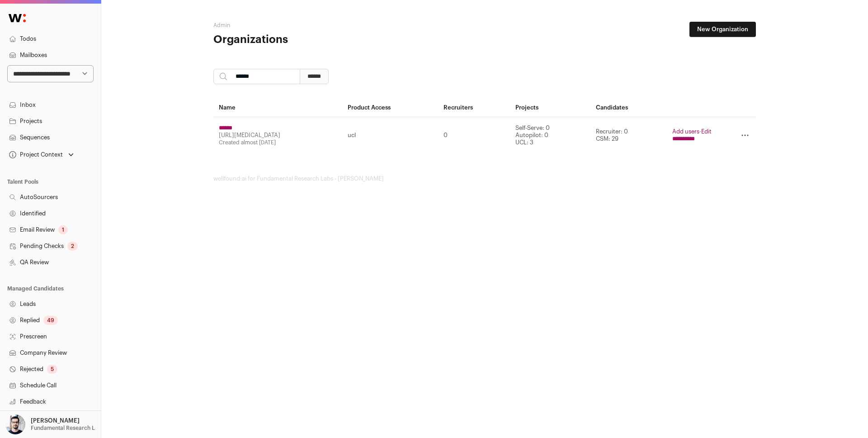 This screenshot has width=868, height=438. Describe the element at coordinates (628, 108) in the screenshot. I see `th: Candidates` at that location.